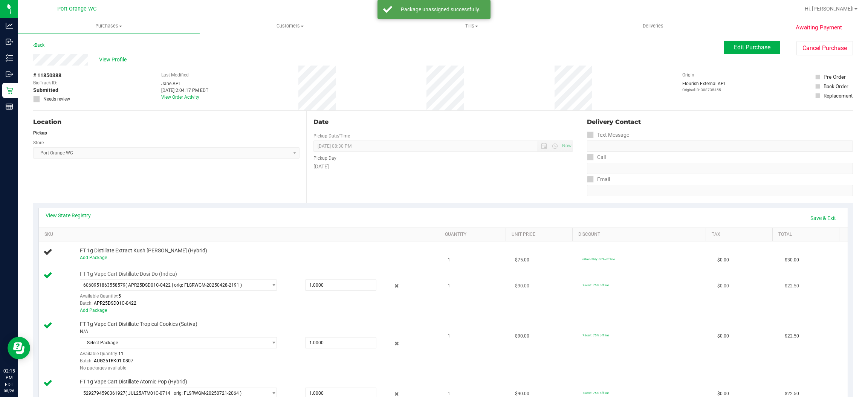 Image resolution: width=868 pixels, height=397 pixels. I want to click on p: 02:15 PM EDT, so click(9, 378).